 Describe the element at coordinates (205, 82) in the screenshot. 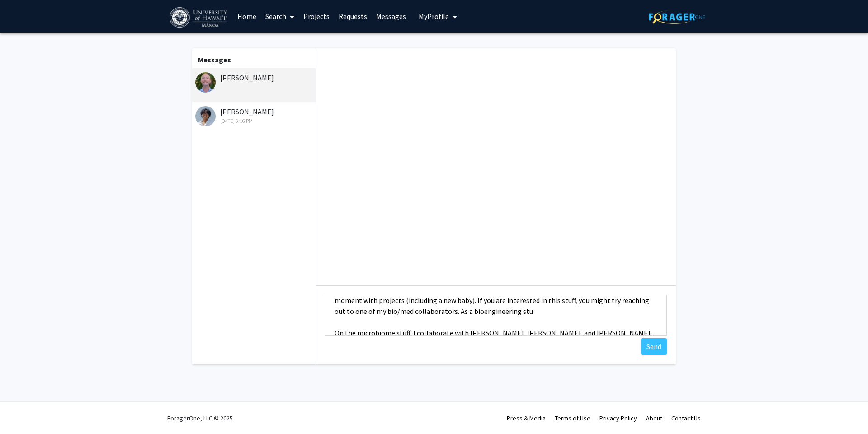

I see `img: Bryan Lane` at that location.